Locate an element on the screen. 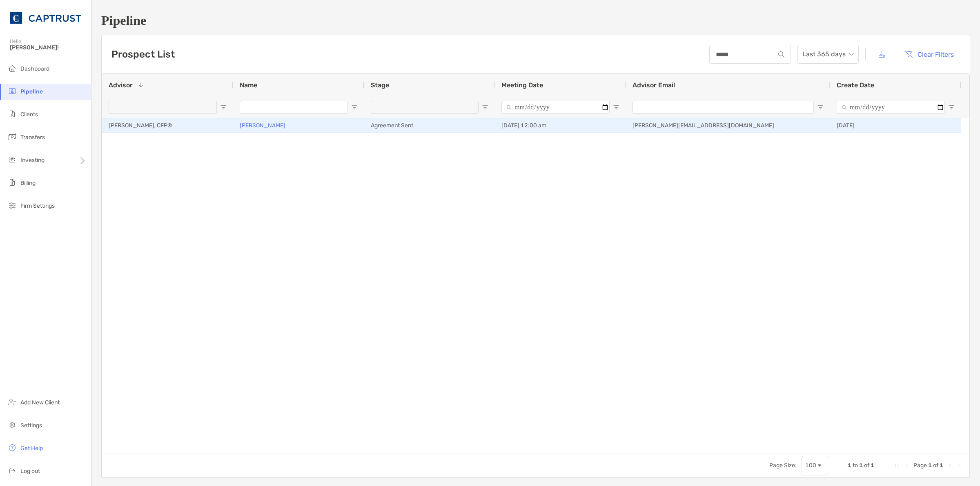  span: Billing is located at coordinates (28, 183).